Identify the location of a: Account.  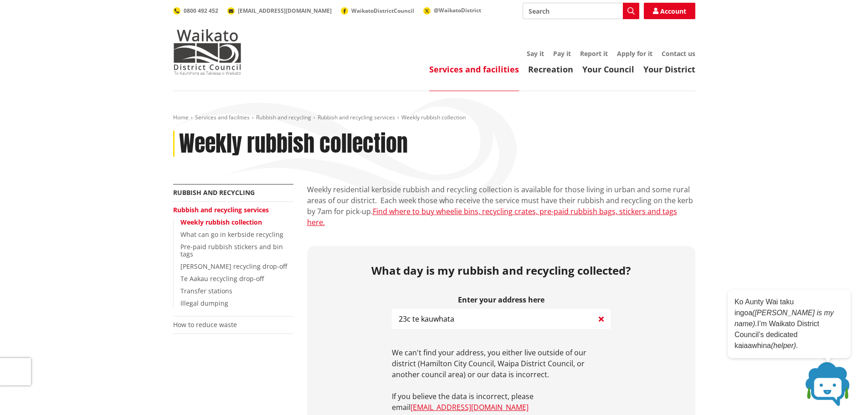
(670, 11).